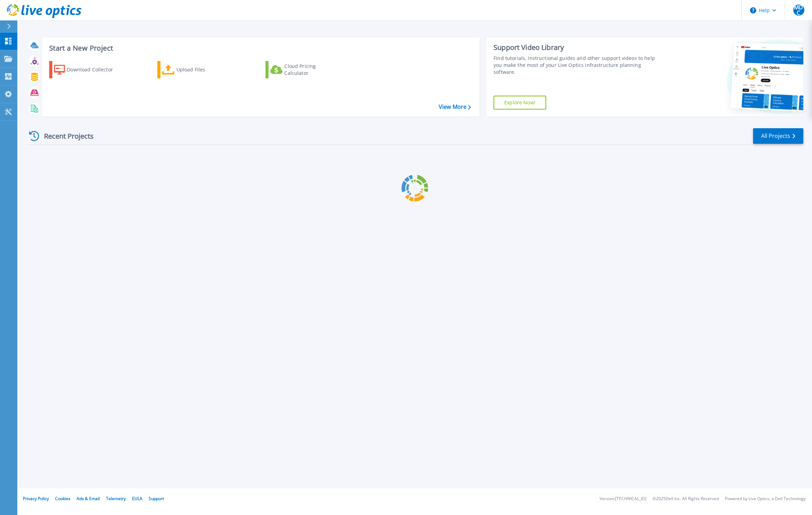 The width and height of the screenshot is (812, 515). Describe the element at coordinates (63, 498) in the screenshot. I see `a: Cookies` at that location.